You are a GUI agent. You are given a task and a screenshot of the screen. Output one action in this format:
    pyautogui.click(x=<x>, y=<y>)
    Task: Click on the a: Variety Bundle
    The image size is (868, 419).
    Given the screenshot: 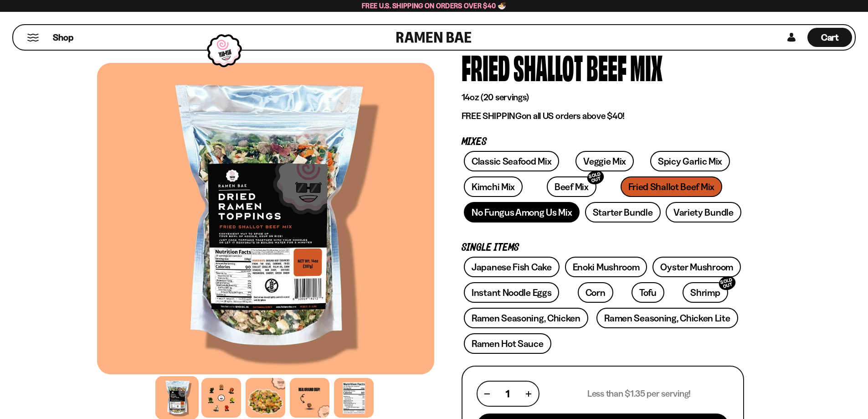 What is the action you would take?
    pyautogui.click(x=704, y=212)
    